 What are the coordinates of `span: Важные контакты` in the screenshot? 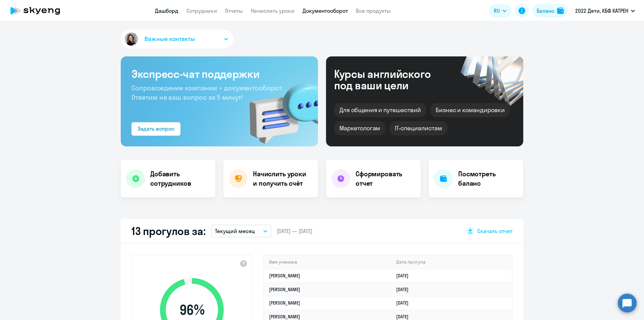 It's located at (170, 39).